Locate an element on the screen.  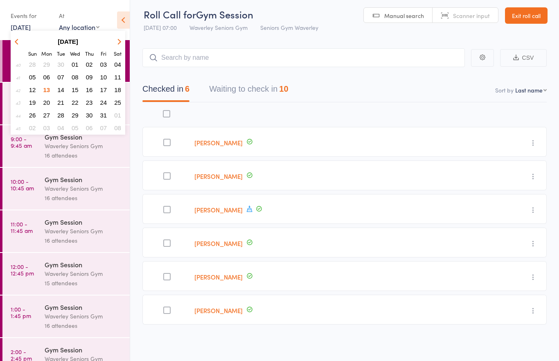
small: Sunday is located at coordinates (32, 53).